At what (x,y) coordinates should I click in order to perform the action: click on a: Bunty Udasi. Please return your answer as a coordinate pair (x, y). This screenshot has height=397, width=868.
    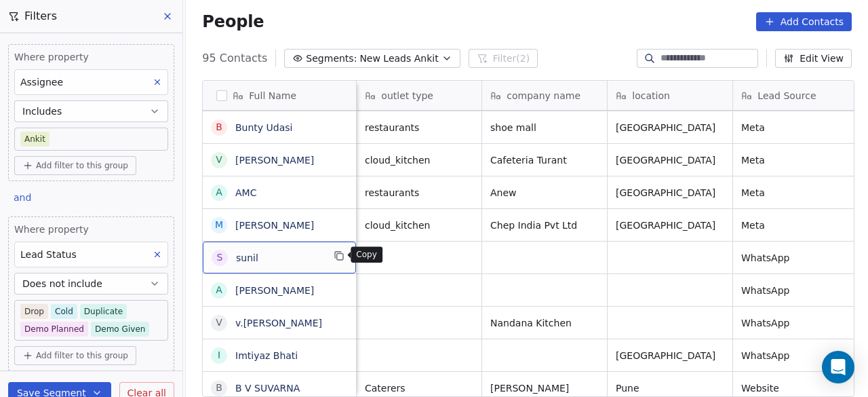
    Looking at the image, I should click on (264, 127).